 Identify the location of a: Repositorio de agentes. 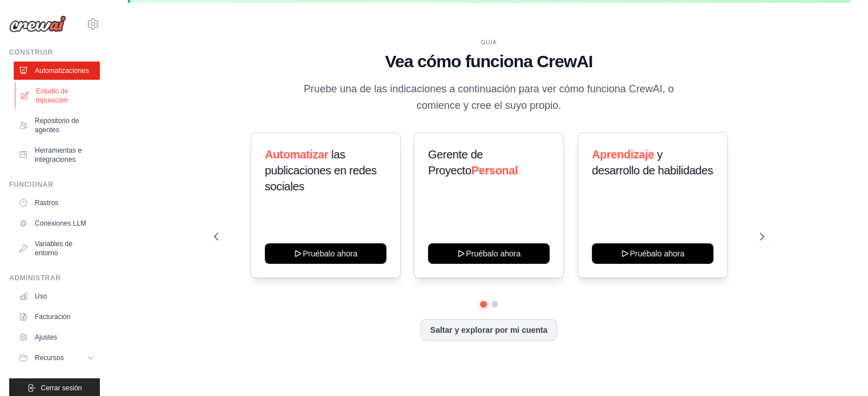
(57, 125).